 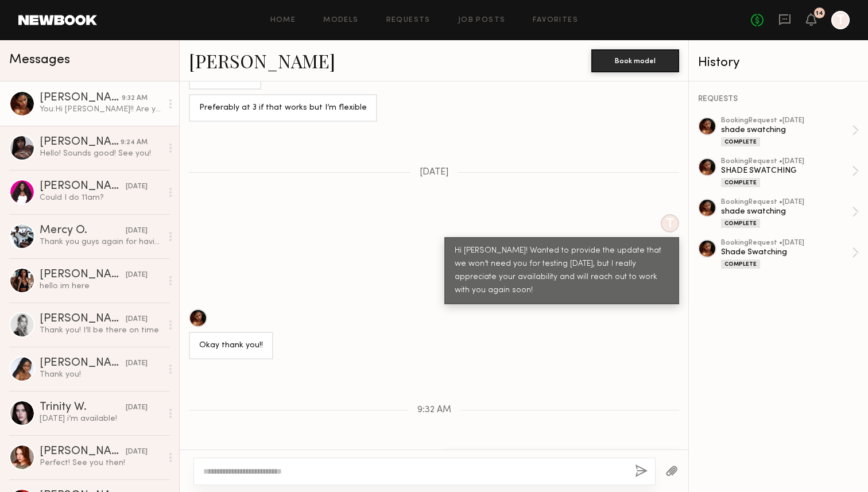 What do you see at coordinates (100, 197) in the screenshot?
I see `div: Could I do 11am?` at bounding box center [100, 197].